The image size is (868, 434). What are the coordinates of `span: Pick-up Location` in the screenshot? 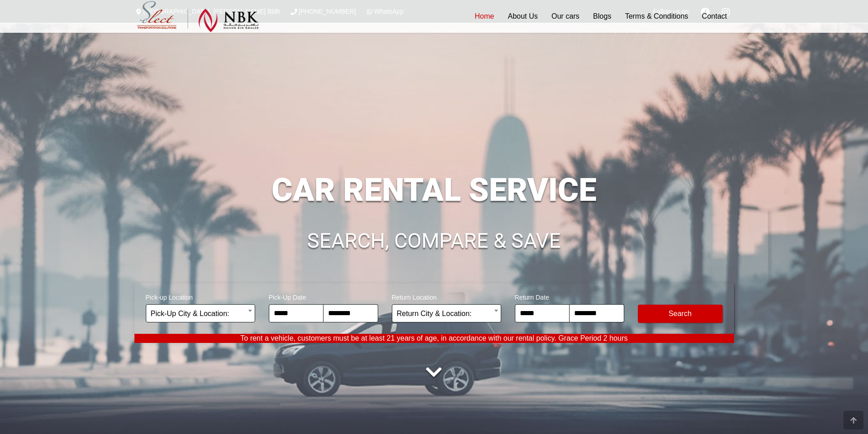 It's located at (201, 296).